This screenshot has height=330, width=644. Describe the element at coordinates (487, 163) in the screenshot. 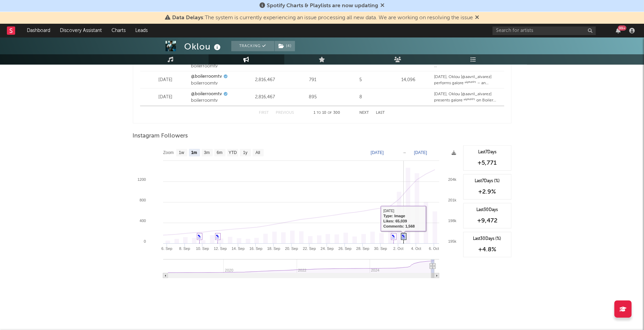

I see `div: +5,771` at that location.